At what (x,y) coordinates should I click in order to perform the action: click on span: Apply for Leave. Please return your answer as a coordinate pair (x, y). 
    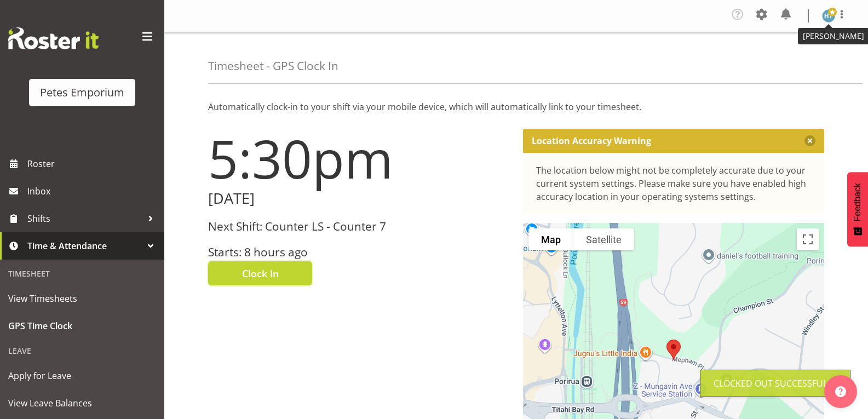
    Looking at the image, I should click on (82, 376).